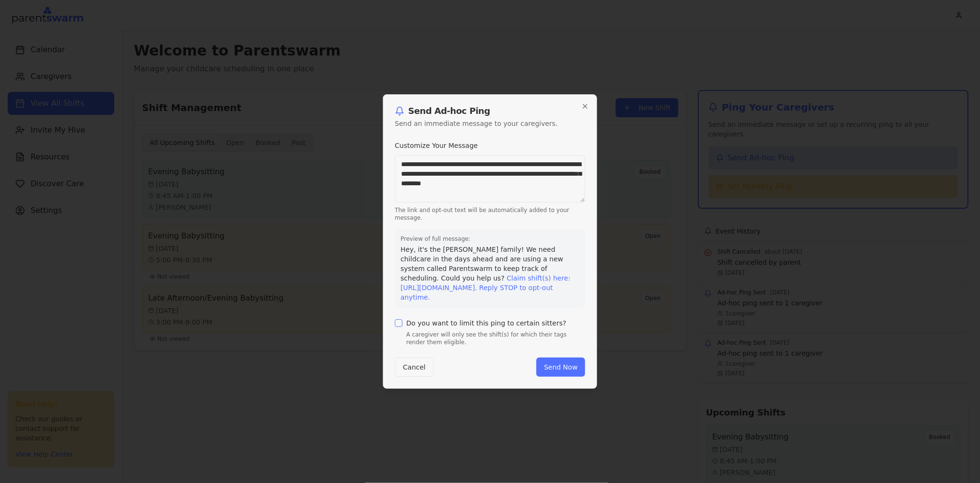 Image resolution: width=980 pixels, height=483 pixels. I want to click on button: Cancel, so click(414, 367).